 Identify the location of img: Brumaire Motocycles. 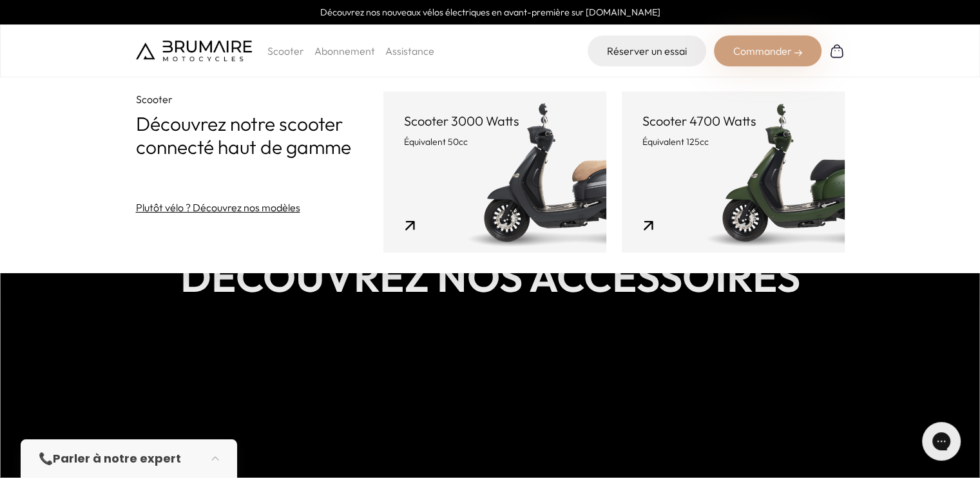
(194, 51).